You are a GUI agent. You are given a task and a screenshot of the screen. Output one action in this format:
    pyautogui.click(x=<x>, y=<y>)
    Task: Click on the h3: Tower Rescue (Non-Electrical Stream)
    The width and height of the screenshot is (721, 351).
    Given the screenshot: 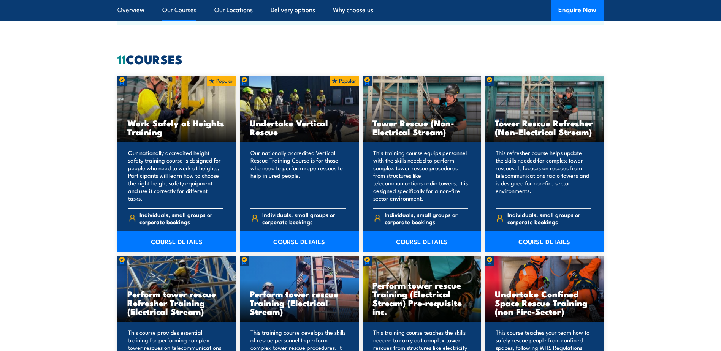 What is the action you would take?
    pyautogui.click(x=422, y=127)
    